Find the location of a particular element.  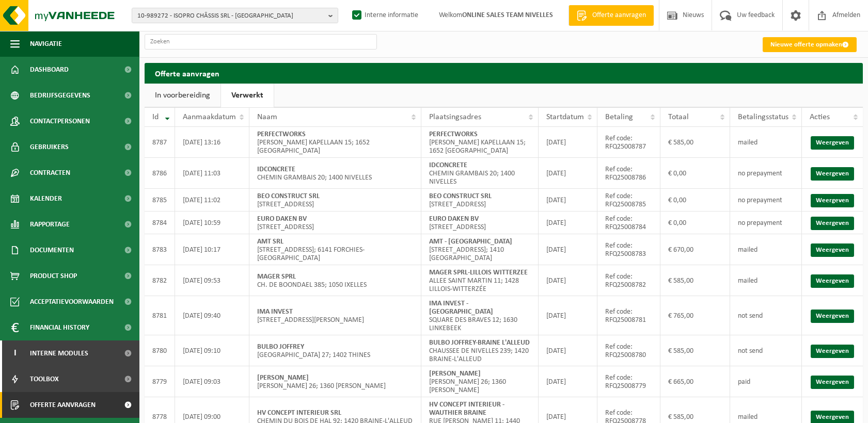

strong: BULBO JOFFREY-BRAINE L'ALLEUD is located at coordinates (479, 343).